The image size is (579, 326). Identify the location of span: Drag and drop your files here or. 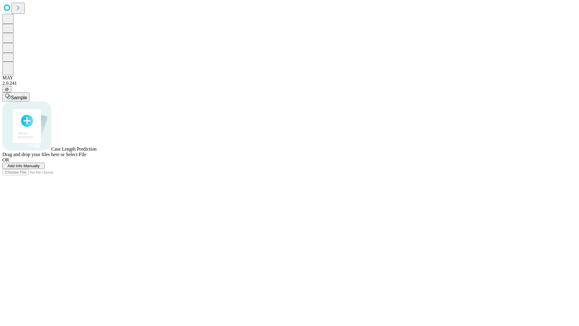
(33, 154).